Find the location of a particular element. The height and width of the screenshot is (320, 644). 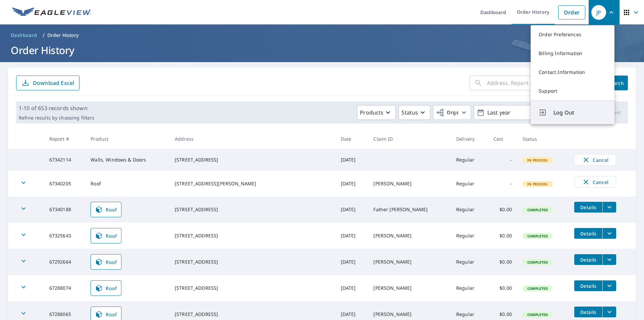

a: Order Preferences is located at coordinates (573, 34).